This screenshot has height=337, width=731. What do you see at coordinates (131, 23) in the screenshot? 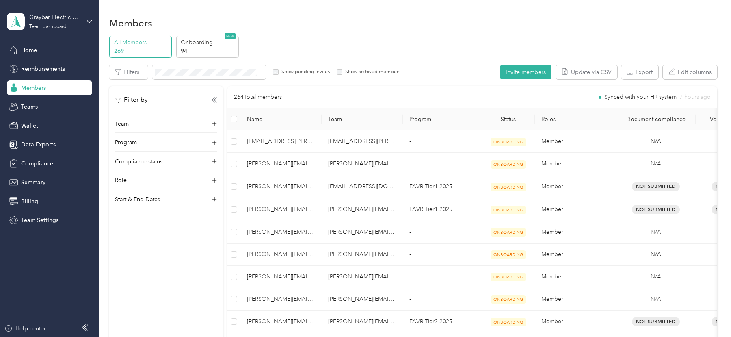
I see `h1: Members` at bounding box center [131, 23].